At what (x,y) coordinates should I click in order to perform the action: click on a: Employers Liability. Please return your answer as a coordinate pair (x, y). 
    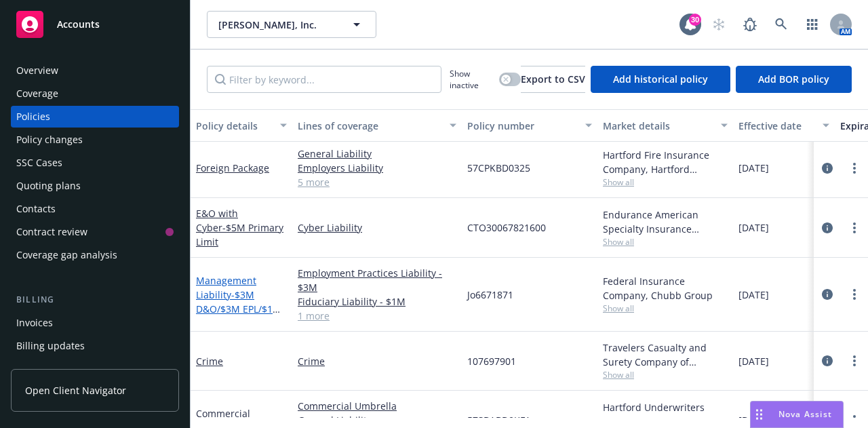
    Looking at the image, I should click on (377, 168).